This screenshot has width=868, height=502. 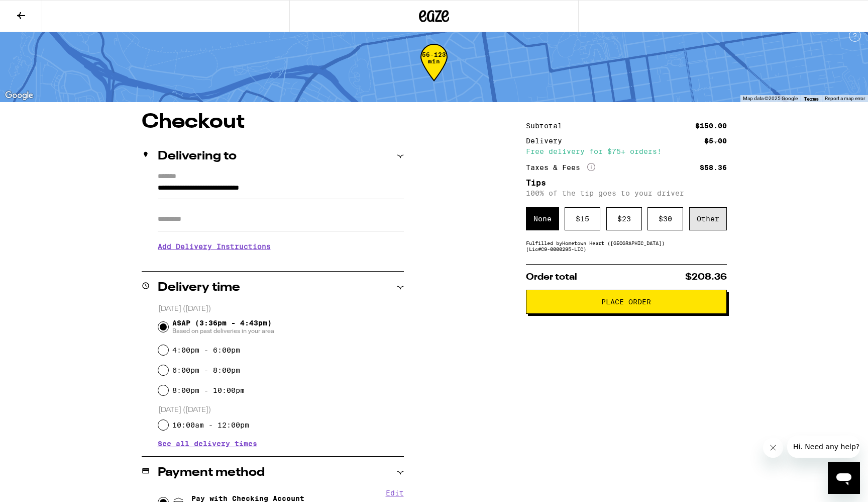 I want to click on h2: Payment method, so click(x=211, y=473).